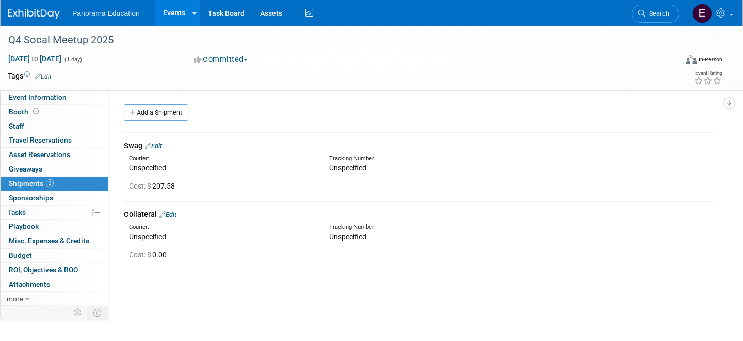  Describe the element at coordinates (54, 126) in the screenshot. I see `a: Staff` at that location.